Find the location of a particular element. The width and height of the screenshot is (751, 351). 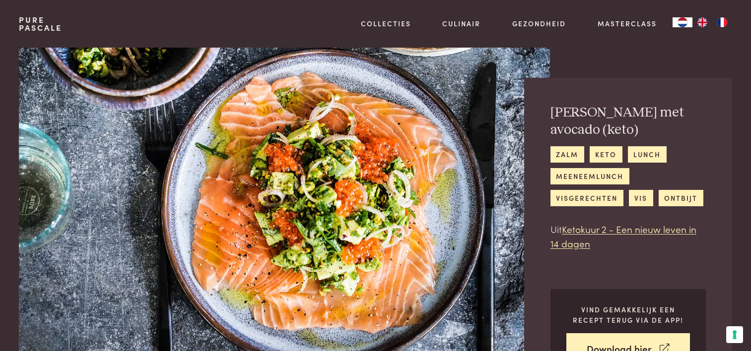

a: Collecties is located at coordinates (386, 23).